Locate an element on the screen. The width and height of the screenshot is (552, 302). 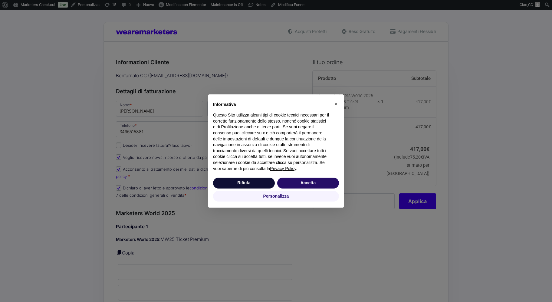
p: Questo Sito utilizza alcuni tipi di cookie tecnici necessari per il corretto funzionamento dello ... is located at coordinates (271, 142).